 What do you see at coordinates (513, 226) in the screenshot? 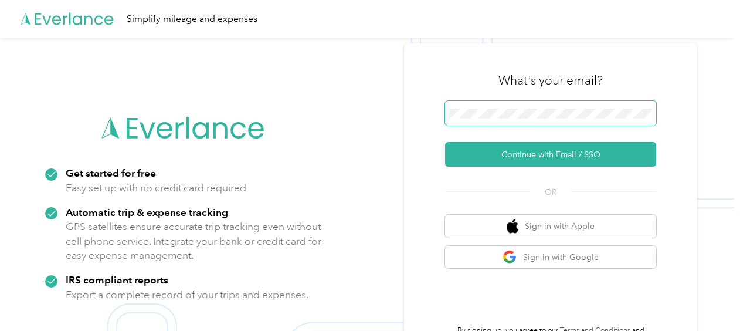
I see `img: apple logo` at bounding box center [513, 226].